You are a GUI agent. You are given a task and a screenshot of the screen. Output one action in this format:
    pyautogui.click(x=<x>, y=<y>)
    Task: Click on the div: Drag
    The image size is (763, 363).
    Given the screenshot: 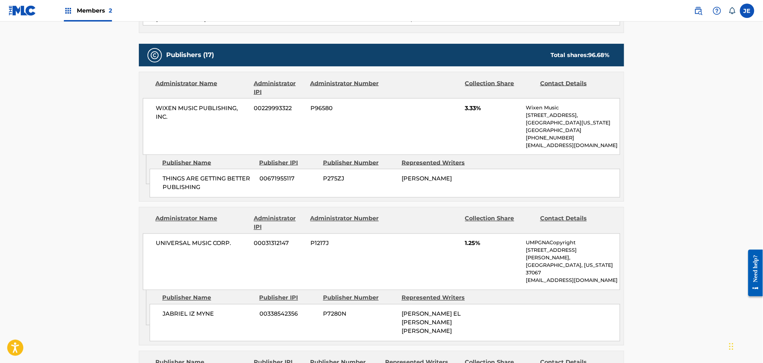 What is the action you would take?
    pyautogui.click(x=731, y=346)
    